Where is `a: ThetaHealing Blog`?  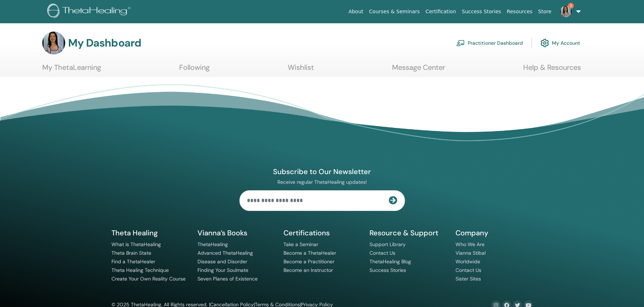
a: ThetaHealing Blog is located at coordinates (390, 261).